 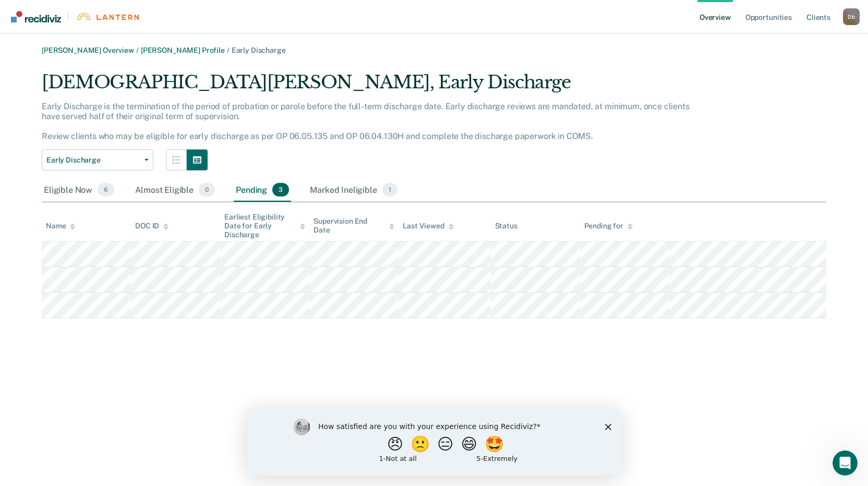 I want to click on button: 1, so click(x=149, y=36).